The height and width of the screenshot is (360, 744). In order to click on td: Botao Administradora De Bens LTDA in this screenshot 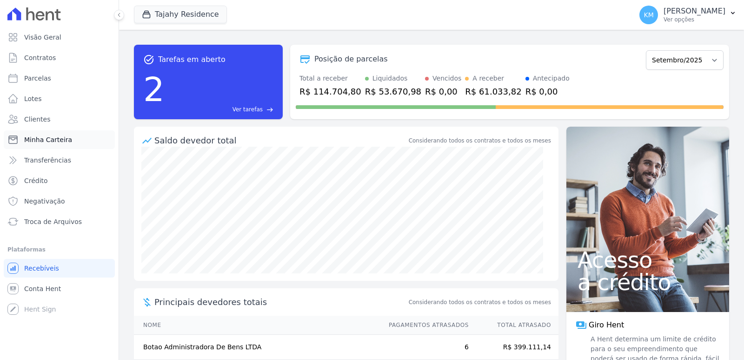, I will do `click(257, 347)`.